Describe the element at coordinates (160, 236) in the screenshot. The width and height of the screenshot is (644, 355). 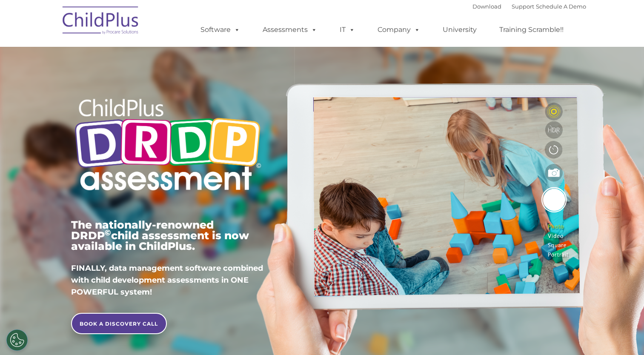
I see `span: The nationally-renowned DRDP child assessment is now available in ChildPlus.` at that location.